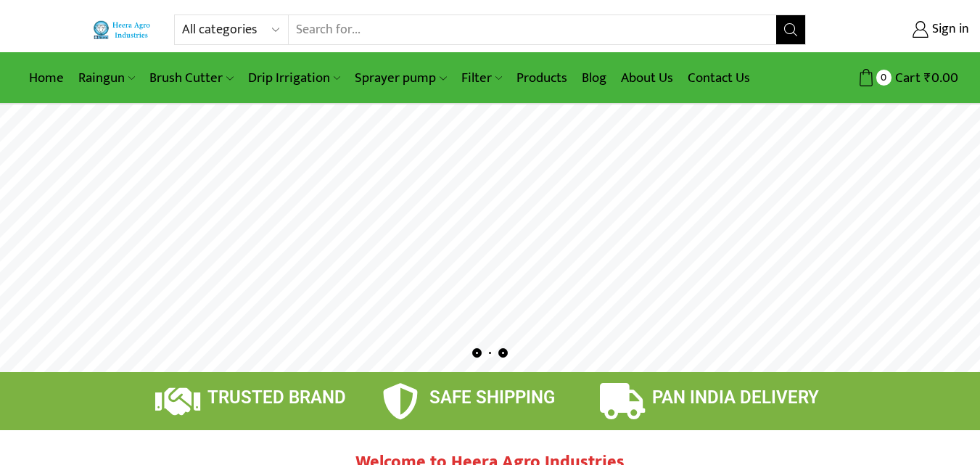  What do you see at coordinates (898, 30) in the screenshot?
I see `a: Sign in` at bounding box center [898, 30].